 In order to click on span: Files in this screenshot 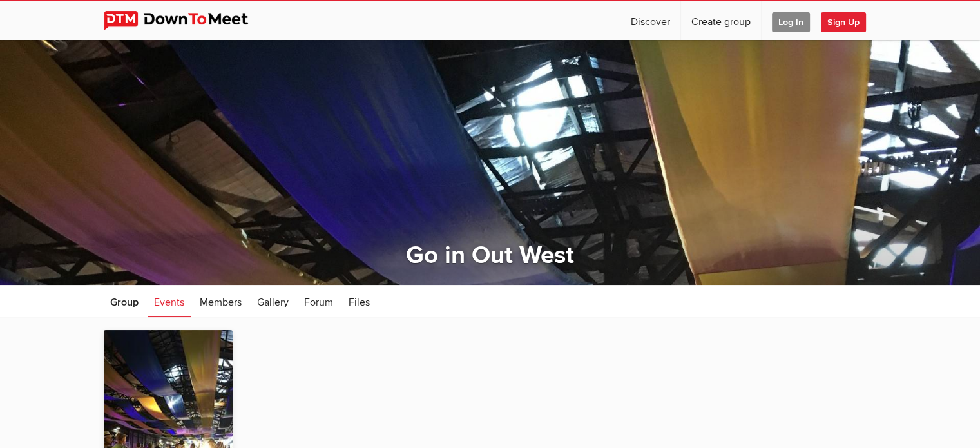, I will do `click(359, 302)`.